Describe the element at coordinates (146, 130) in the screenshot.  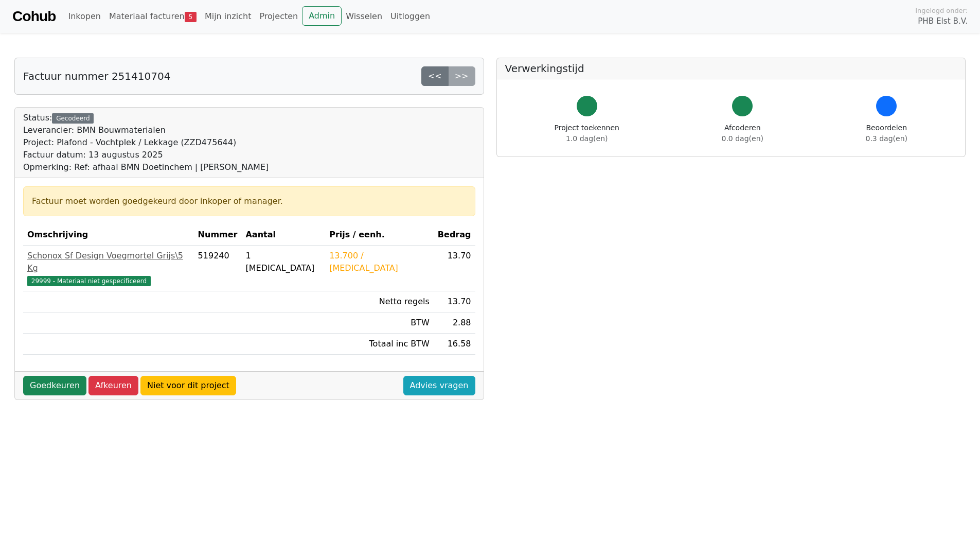
I see `div: Leverancier: BMN Bouwmaterialen` at that location.